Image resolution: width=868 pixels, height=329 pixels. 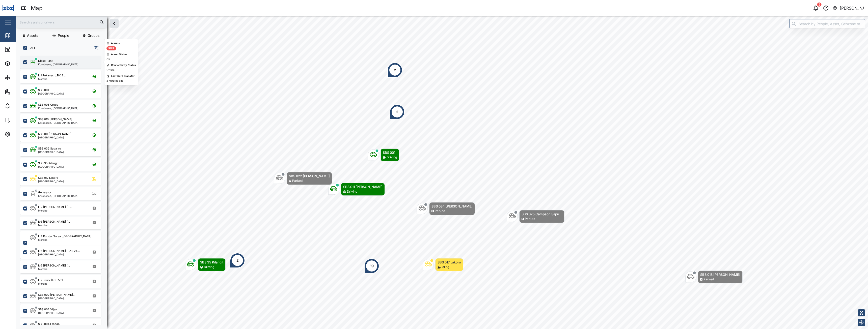 I want to click on input: Search assets or drivers, so click(x=62, y=22).